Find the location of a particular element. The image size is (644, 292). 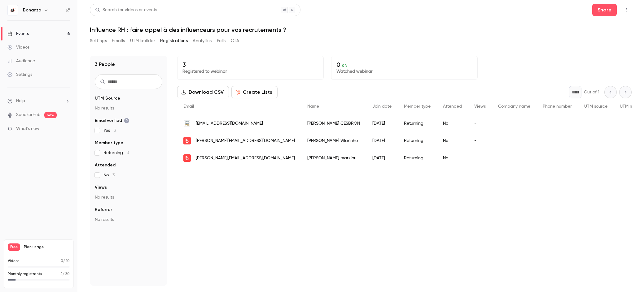

button: CTA is located at coordinates (235, 41).